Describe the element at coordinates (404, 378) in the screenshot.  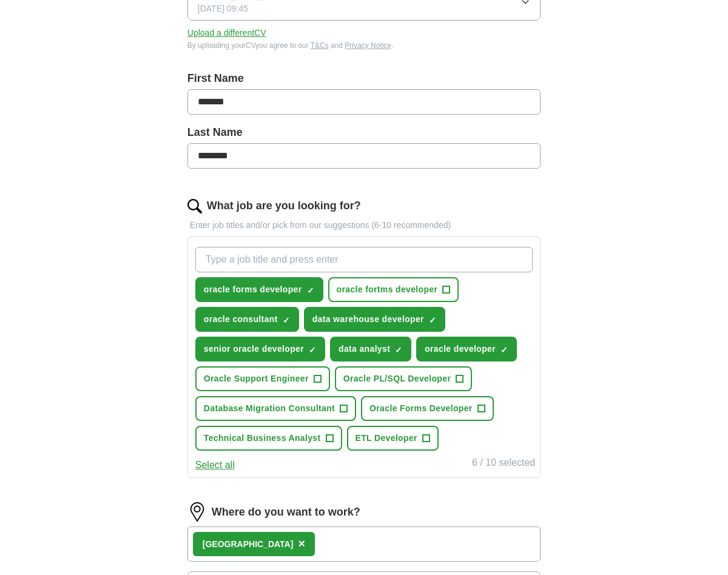
I see `button: Oracle PL/SQL Developer` at that location.